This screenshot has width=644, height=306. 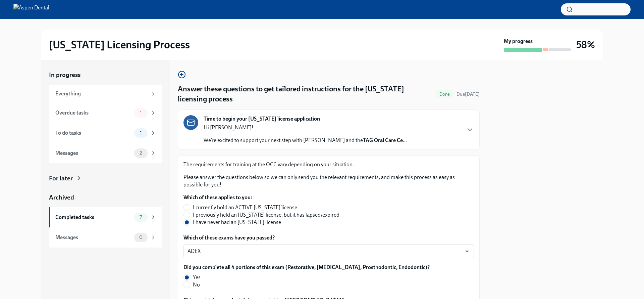 I want to click on a: Everything, so click(x=105, y=93).